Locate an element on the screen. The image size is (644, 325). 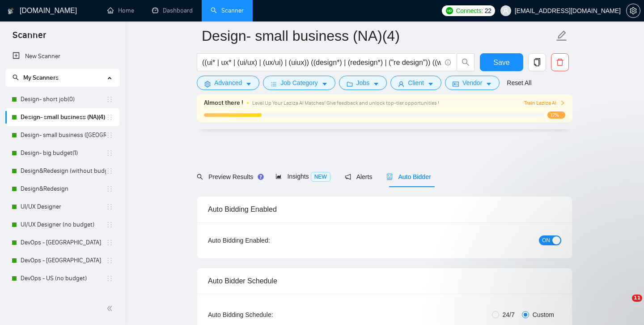
span: copy is located at coordinates (537, 62).